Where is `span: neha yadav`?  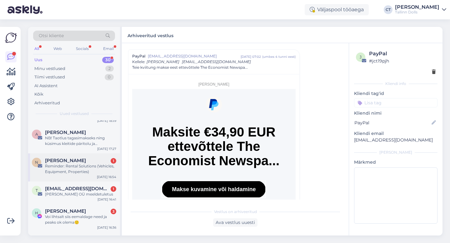 span: neha yadav is located at coordinates (65, 161).